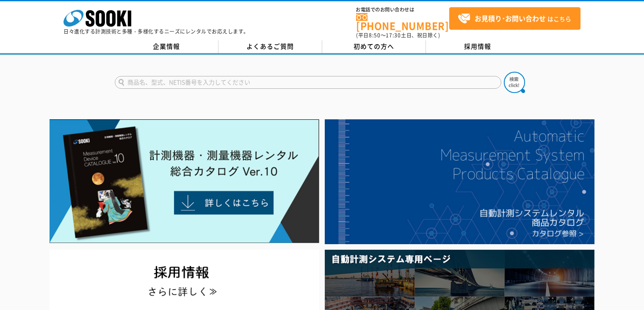 The width and height of the screenshot is (644, 310). Describe the element at coordinates (393, 35) in the screenshot. I see `span: 17:30` at that location.